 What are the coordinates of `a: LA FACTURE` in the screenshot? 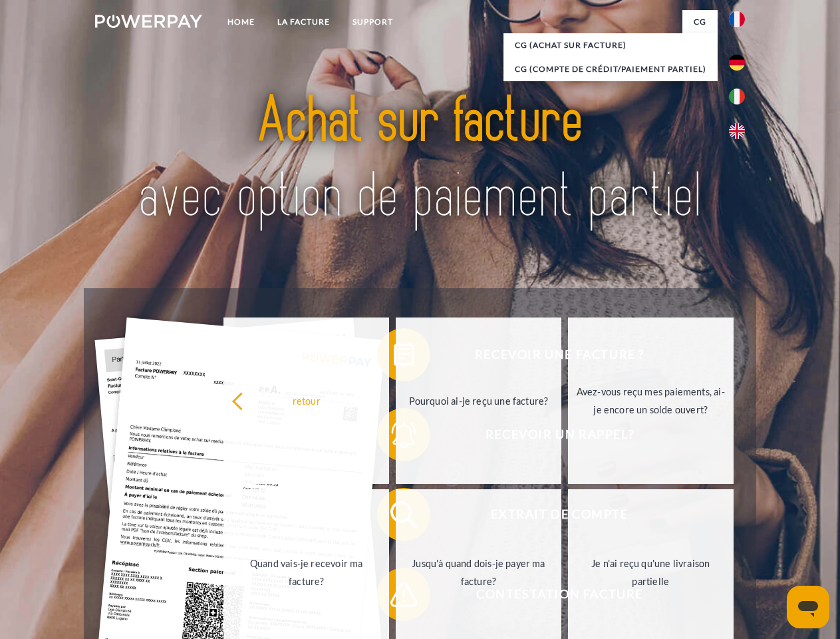 It's located at (303, 22).